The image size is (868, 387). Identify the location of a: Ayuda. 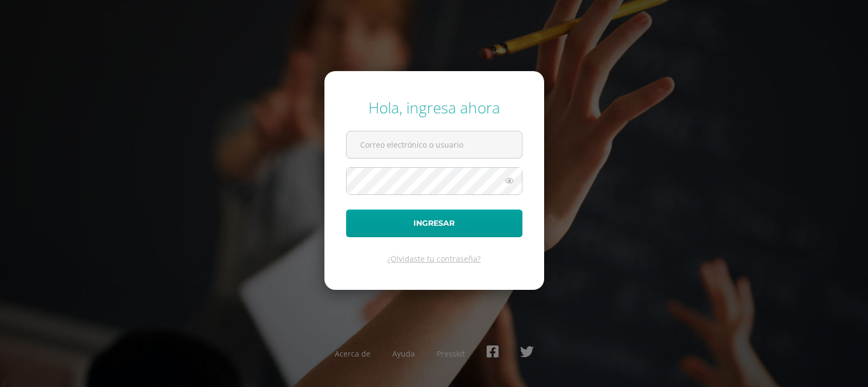
(404, 353).